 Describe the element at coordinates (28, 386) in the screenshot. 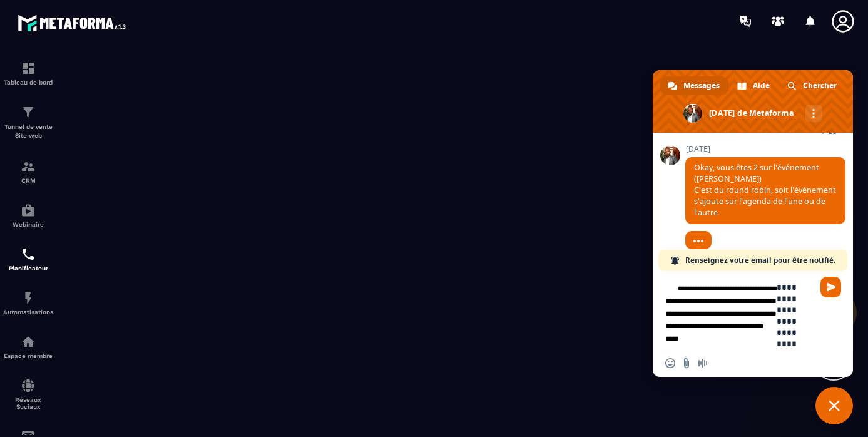

I see `img: social-network` at that location.